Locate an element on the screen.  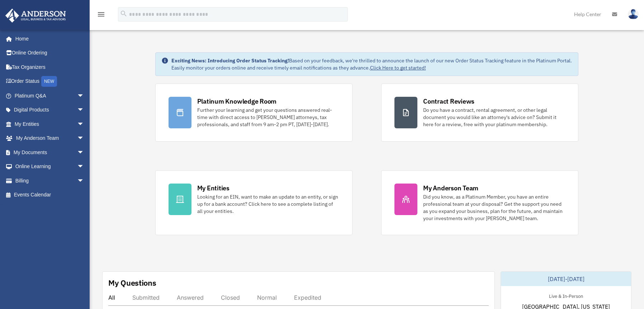
div: Normal is located at coordinates (267, 298).